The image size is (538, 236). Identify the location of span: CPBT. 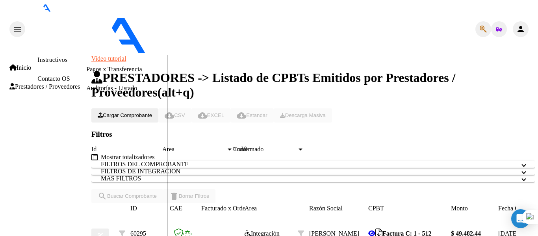
(376, 208).